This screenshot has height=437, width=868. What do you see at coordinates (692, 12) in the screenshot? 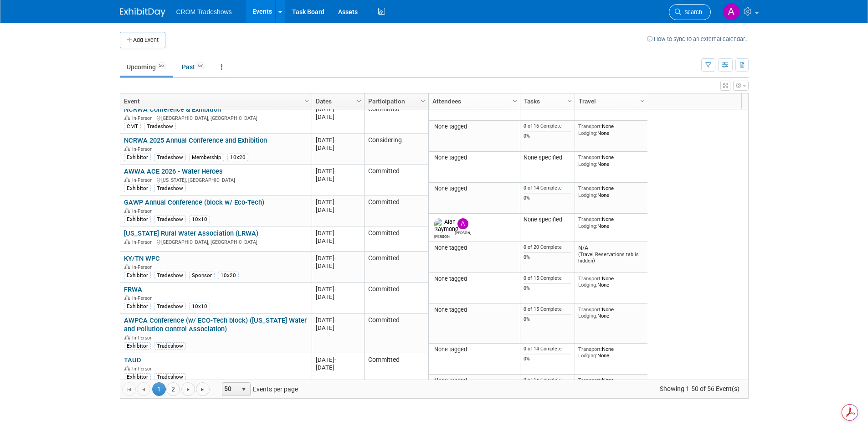
I see `span: Search` at bounding box center [692, 12].